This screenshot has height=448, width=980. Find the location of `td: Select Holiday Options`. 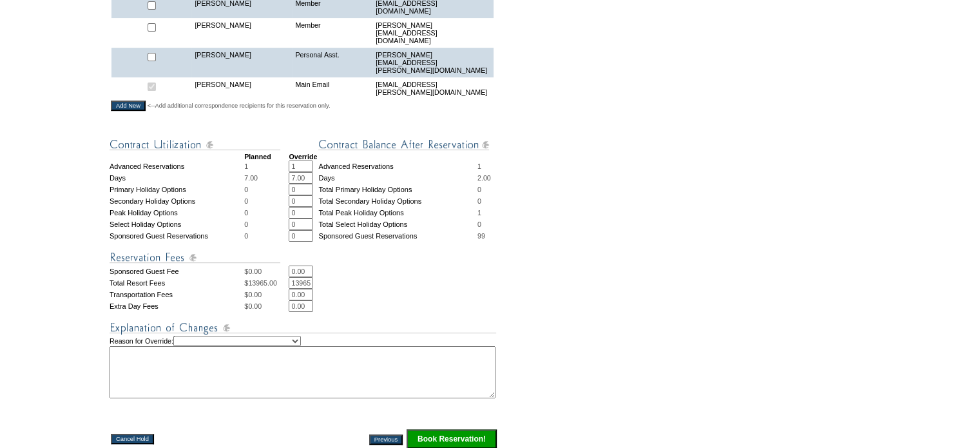

td: Select Holiday Options is located at coordinates (176, 224).